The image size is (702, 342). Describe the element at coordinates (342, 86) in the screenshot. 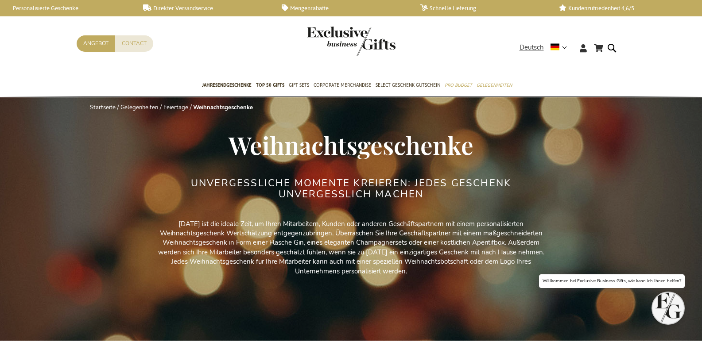

I see `a: Corporate Merchandise` at that location.